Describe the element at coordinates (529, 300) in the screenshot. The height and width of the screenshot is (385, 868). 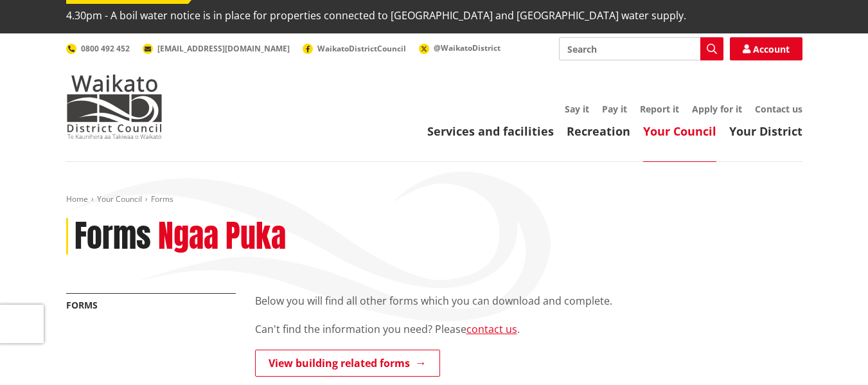
I see `p: Below you will find all other forms which you can download and complete.` at that location.